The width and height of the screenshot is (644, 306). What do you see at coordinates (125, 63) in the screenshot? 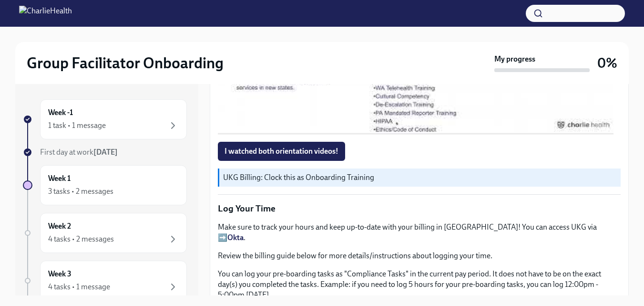
I see `h2: Group Facilitator Onboarding` at bounding box center [125, 63].